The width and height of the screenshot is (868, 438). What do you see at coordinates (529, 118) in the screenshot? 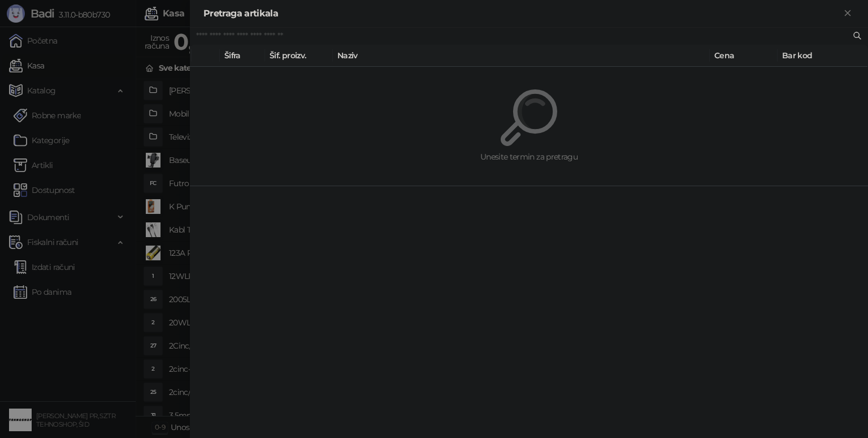
I see `img: Pretraga` at bounding box center [529, 118].